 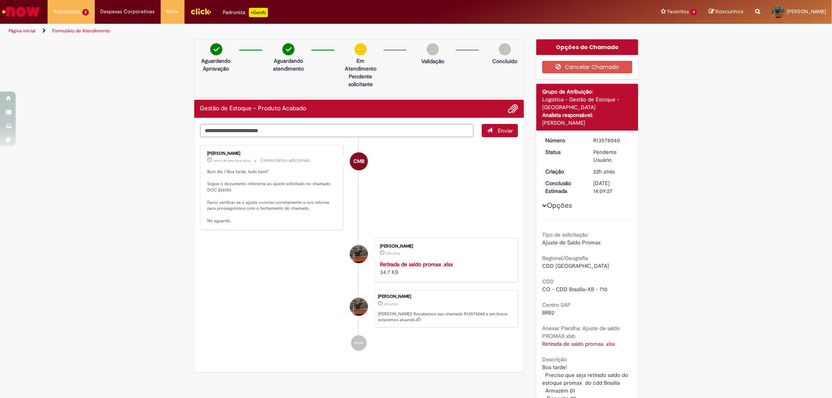 I want to click on div: R13578040, so click(x=611, y=140).